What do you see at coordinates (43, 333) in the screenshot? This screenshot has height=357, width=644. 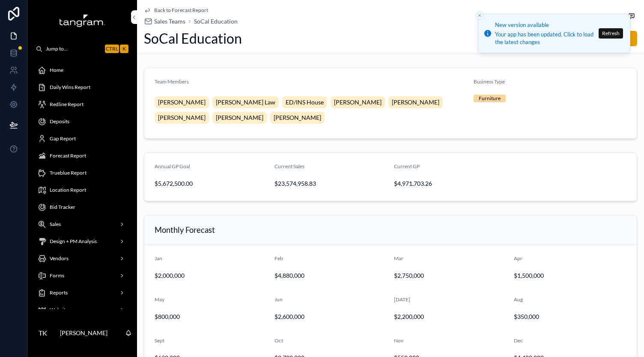 I see `span: TK` at bounding box center [43, 333].